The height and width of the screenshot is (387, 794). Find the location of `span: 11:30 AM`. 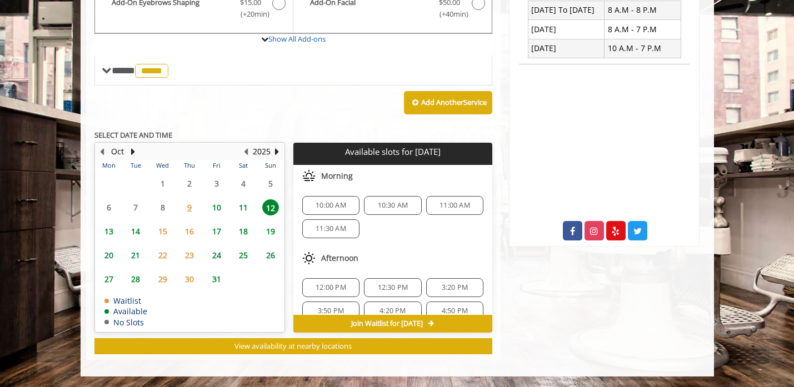

span: 11:30 AM is located at coordinates (330, 229).